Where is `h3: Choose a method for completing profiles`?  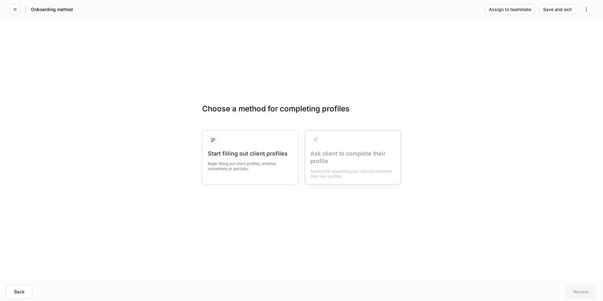
h3: Choose a method for completing profiles is located at coordinates (301, 114).